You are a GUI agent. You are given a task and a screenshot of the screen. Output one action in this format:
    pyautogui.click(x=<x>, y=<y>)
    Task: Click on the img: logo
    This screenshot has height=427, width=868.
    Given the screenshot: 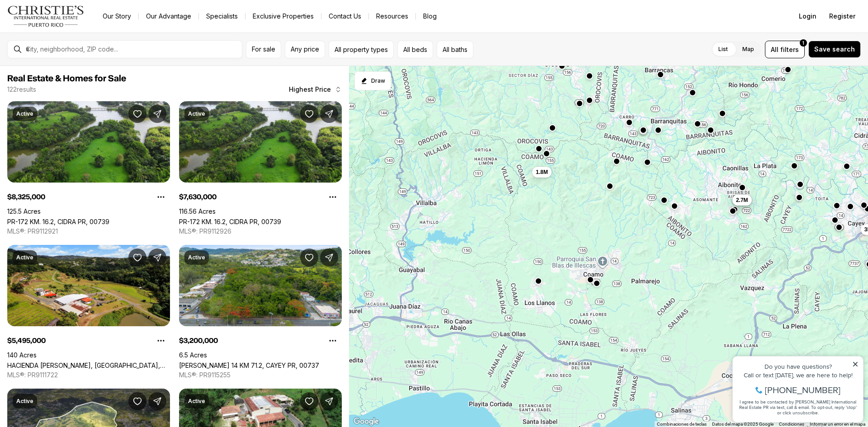 What is the action you would take?
    pyautogui.click(x=45, y=16)
    